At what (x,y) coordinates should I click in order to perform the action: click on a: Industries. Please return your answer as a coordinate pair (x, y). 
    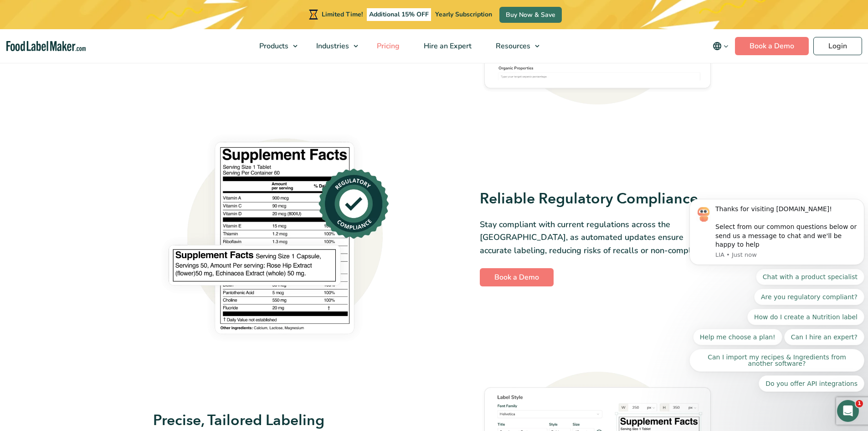
    Looking at the image, I should click on (334, 46).